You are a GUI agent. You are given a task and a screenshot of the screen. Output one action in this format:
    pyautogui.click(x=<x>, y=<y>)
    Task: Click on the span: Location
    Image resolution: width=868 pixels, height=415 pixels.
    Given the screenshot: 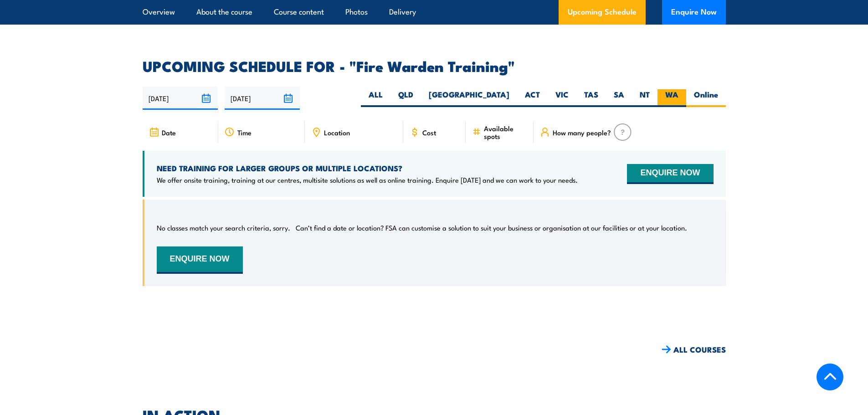 What is the action you would take?
    pyautogui.click(x=337, y=132)
    